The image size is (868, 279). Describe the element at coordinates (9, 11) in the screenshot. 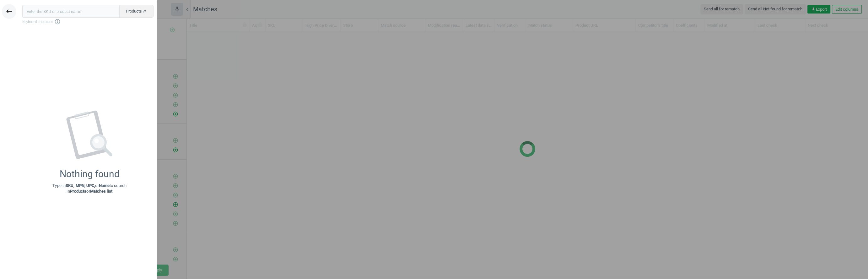

I see `button: keyboard_backspace` at that location.